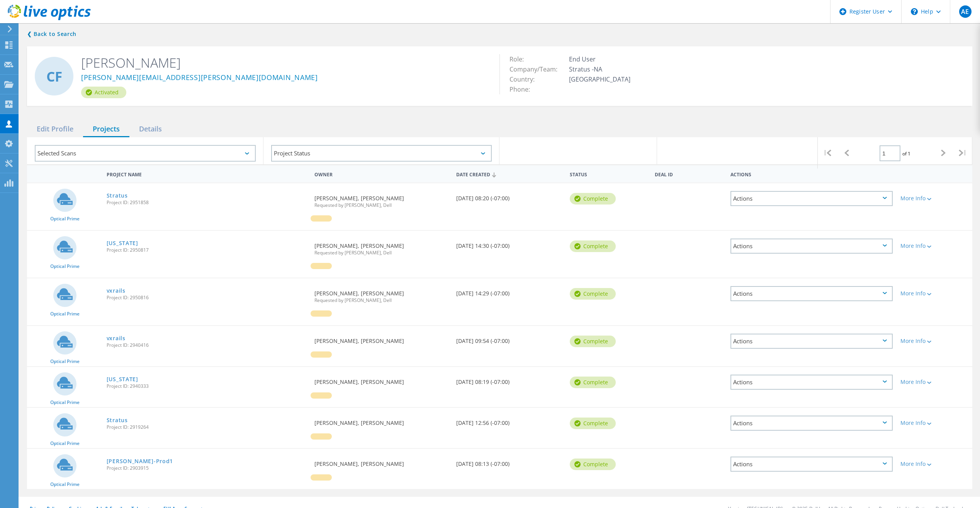 This screenshot has height=508, width=980. Describe the element at coordinates (537, 69) in the screenshot. I see `span: Company/Team:` at that location.